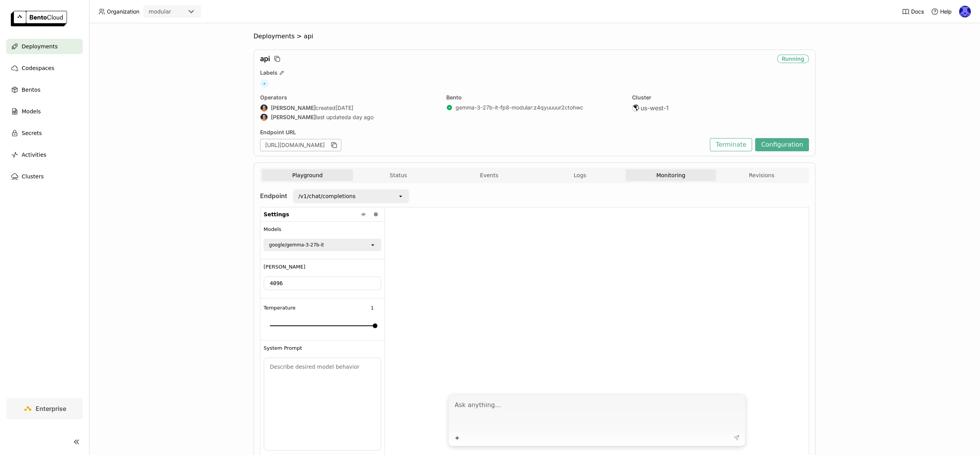  I want to click on a: Bentos, so click(44, 89).